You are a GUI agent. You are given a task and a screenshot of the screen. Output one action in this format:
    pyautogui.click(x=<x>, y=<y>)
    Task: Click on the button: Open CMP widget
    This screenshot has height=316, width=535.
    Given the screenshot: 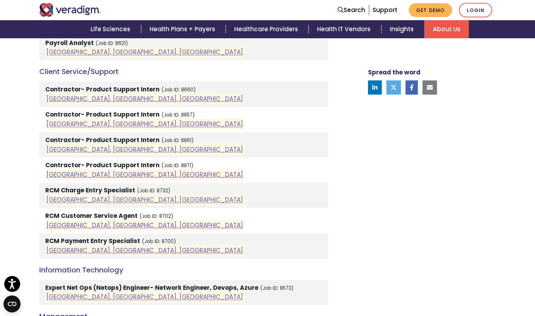 What is the action you would take?
    pyautogui.click(x=12, y=304)
    